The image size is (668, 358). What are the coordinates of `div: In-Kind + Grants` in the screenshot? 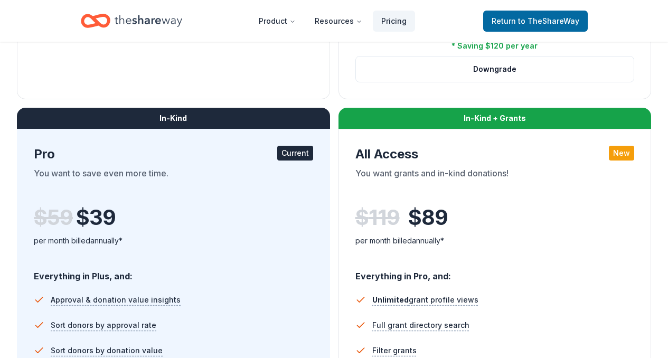 It's located at (495, 118).